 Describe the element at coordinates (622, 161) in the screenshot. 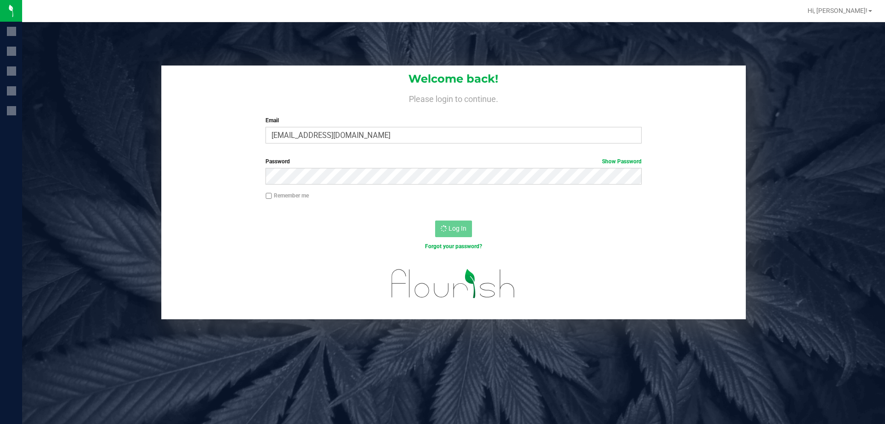

I see `a: Show Password` at that location.